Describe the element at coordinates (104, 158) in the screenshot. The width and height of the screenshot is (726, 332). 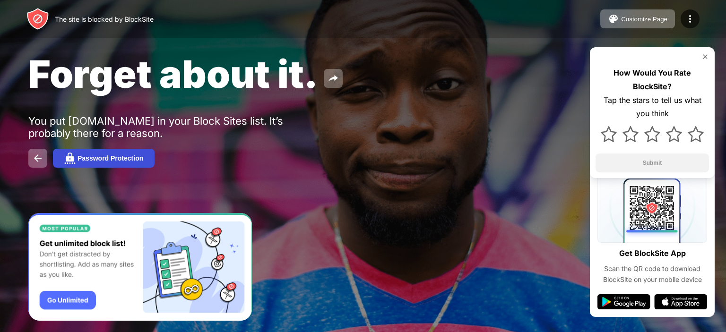
I see `button: Password Protection` at that location.